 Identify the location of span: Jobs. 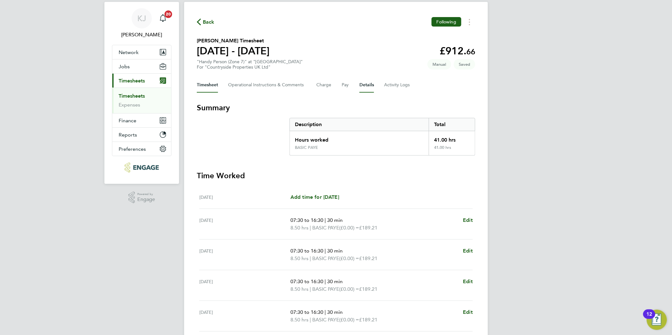
(124, 66).